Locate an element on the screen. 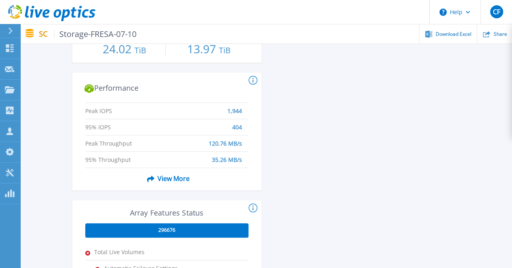  h2: Performance is located at coordinates (167, 89).